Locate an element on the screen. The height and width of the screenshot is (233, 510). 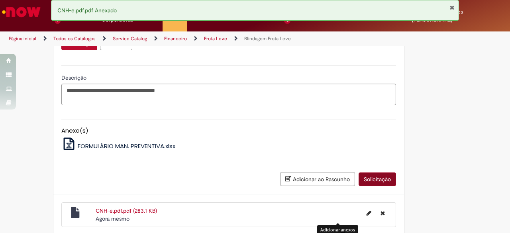
button: Fechar Notificação is located at coordinates (452, 8).